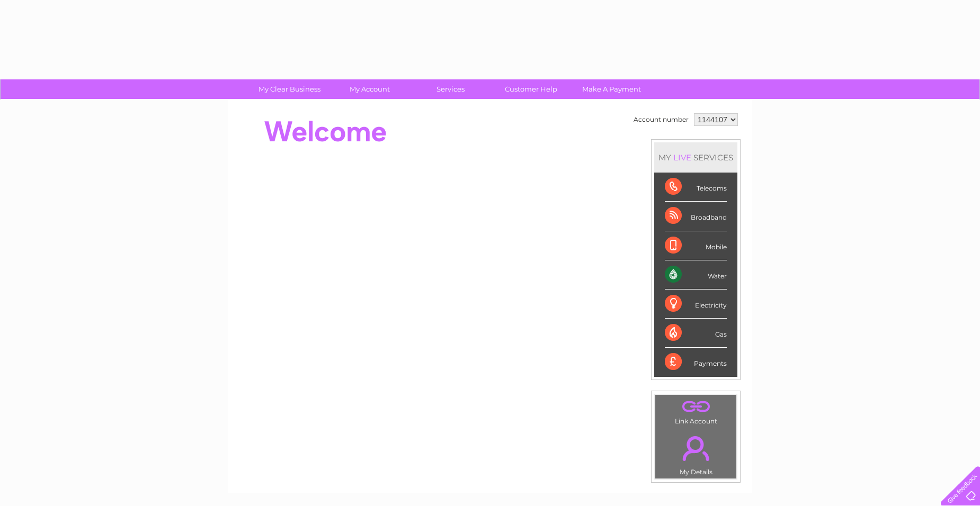 The image size is (980, 506). Describe the element at coordinates (682, 158) in the screenshot. I see `div: LIVE` at that location.